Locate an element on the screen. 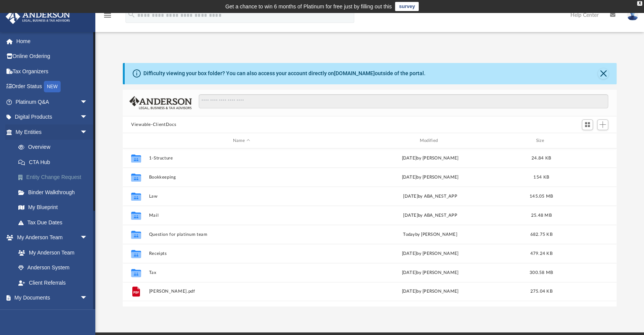 The image size is (644, 335). button: Question for platinum team is located at coordinates (241, 235).